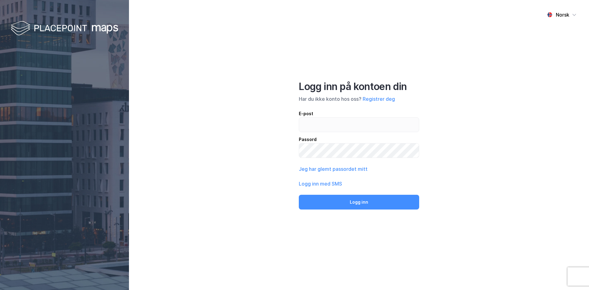 Image resolution: width=589 pixels, height=290 pixels. Describe the element at coordinates (320, 184) in the screenshot. I see `button: Logg inn med SMS` at that location.